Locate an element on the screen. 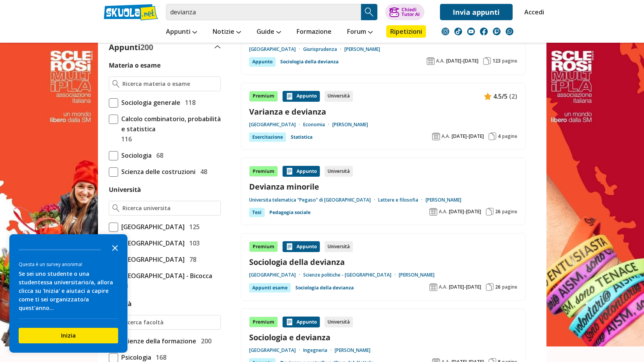 The height and width of the screenshot is (362, 644). button: Inizia is located at coordinates (68, 336).